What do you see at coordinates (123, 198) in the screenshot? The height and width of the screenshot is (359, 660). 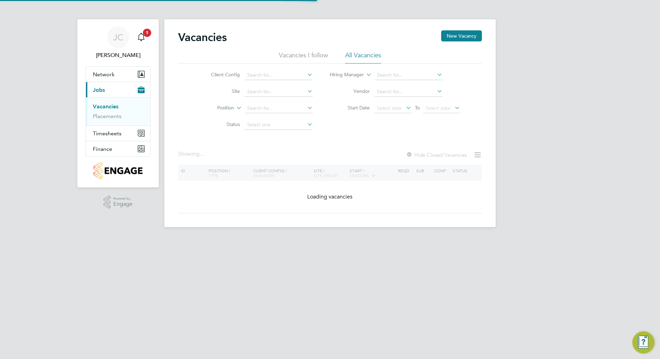 I see `span: Powered by` at bounding box center [123, 198].